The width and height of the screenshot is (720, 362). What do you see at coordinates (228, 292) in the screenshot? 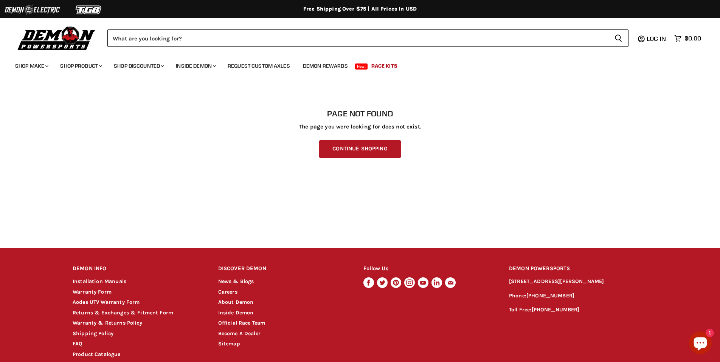
I see `a: Careers` at bounding box center [228, 292].